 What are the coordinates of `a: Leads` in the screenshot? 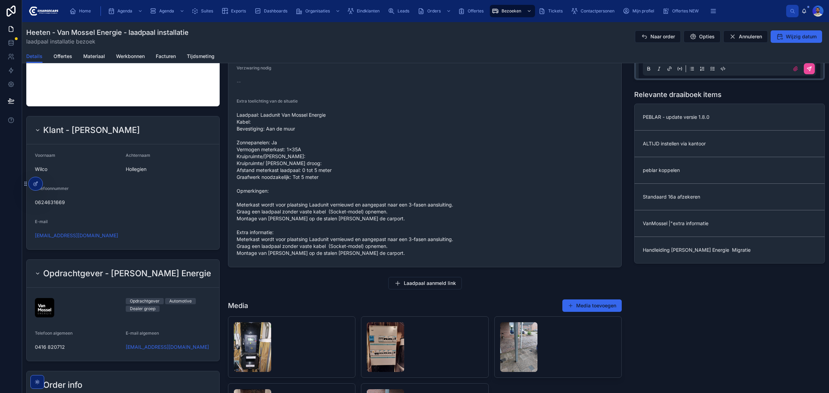 It's located at (400, 11).